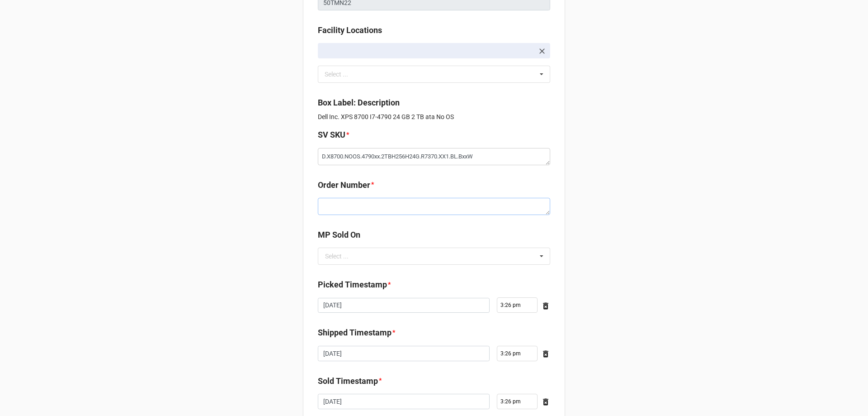 Image resolution: width=868 pixels, height=416 pixels. What do you see at coordinates (347, 381) in the screenshot?
I see `label: Sold Timestamp` at bounding box center [347, 381].